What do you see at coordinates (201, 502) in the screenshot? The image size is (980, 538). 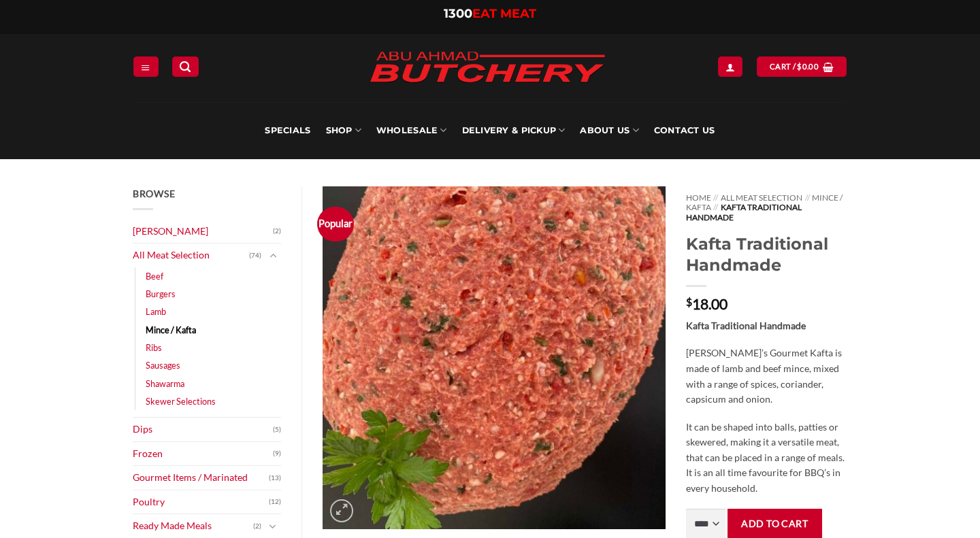 I see `a: Poultry` at bounding box center [201, 502].